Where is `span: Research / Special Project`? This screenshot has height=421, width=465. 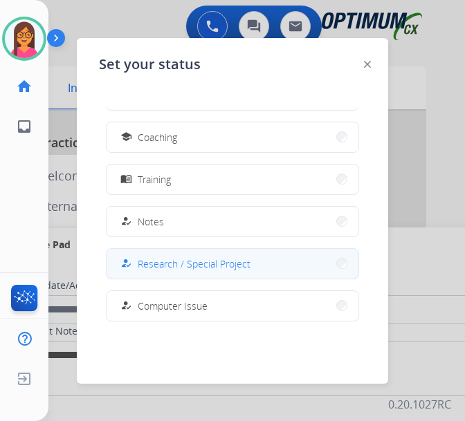
span: Research / Special Project is located at coordinates (194, 264).